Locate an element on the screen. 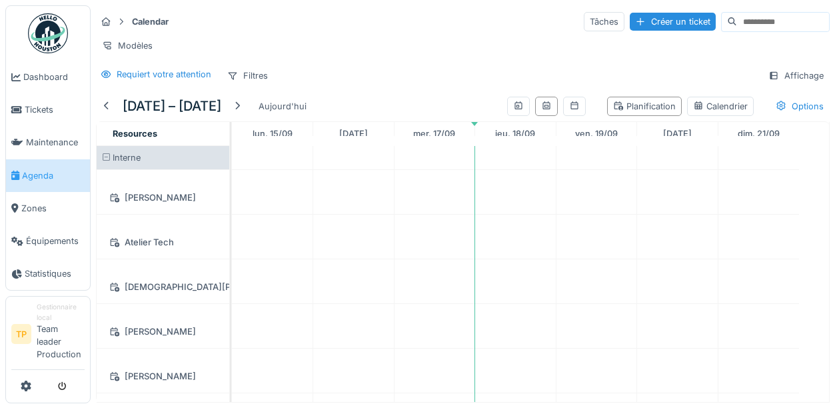 The height and width of the screenshot is (408, 835). span: Interne is located at coordinates (127, 157).